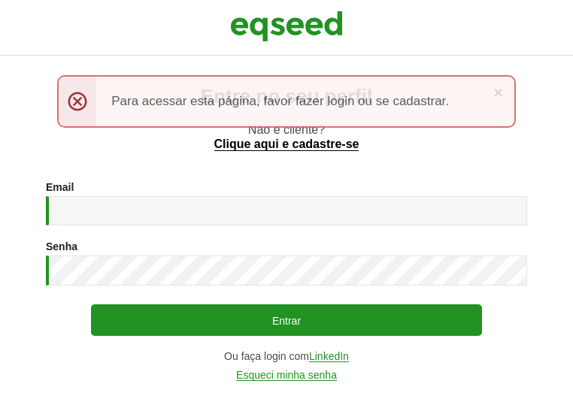 This screenshot has width=573, height=408. Describe the element at coordinates (286, 375) in the screenshot. I see `a: Esqueci minha senha` at that location.